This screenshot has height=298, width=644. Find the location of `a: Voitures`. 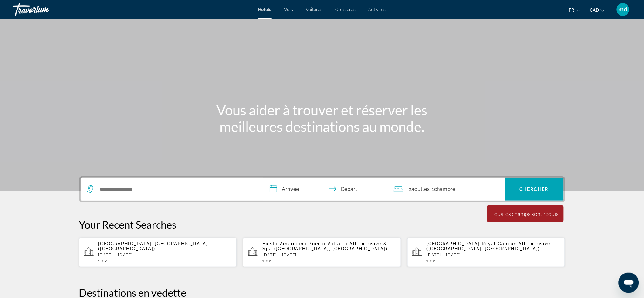

a: Voitures is located at coordinates (314, 10).